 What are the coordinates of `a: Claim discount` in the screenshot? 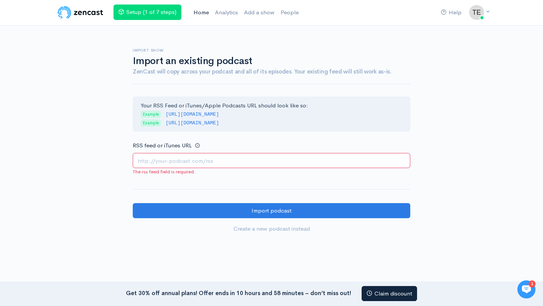 It's located at (389, 294).